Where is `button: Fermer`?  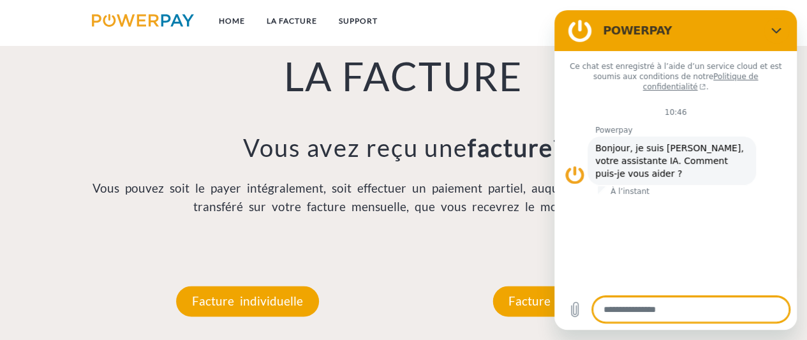 button: Fermer is located at coordinates (222, 20).